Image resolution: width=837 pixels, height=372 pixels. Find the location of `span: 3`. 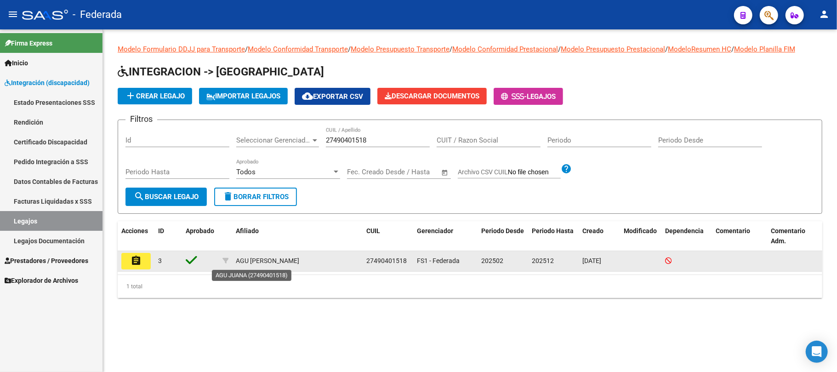

span: 3 is located at coordinates (160, 261).